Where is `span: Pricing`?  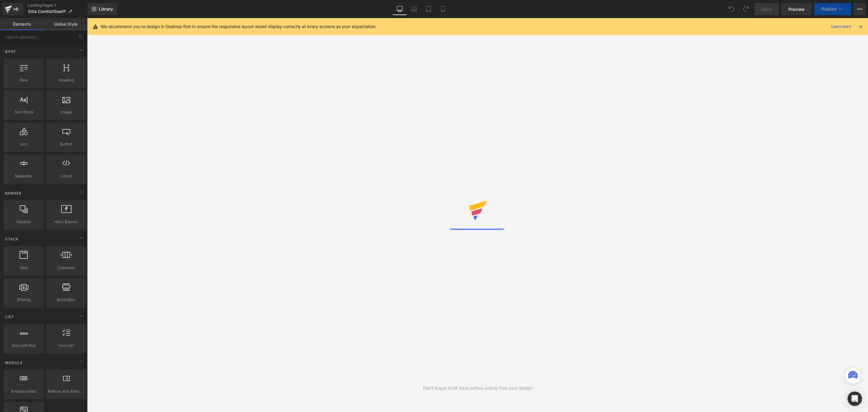 span: Pricing is located at coordinates (24, 300).